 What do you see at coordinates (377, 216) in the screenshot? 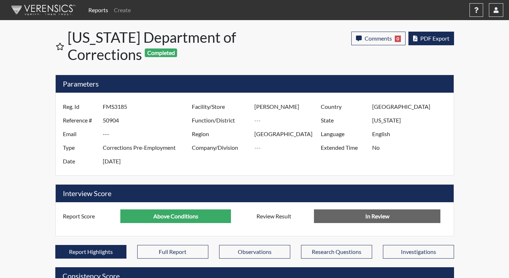
I see `input: No Decision` at bounding box center [377, 216].